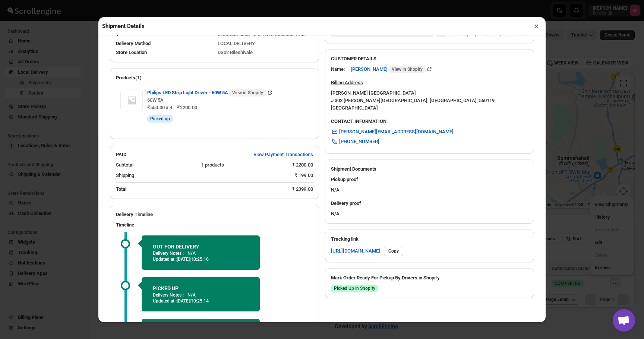 The width and height of the screenshot is (644, 339). What do you see at coordinates (236, 43) in the screenshot?
I see `span: LOCAL DELIVERY` at bounding box center [236, 43].